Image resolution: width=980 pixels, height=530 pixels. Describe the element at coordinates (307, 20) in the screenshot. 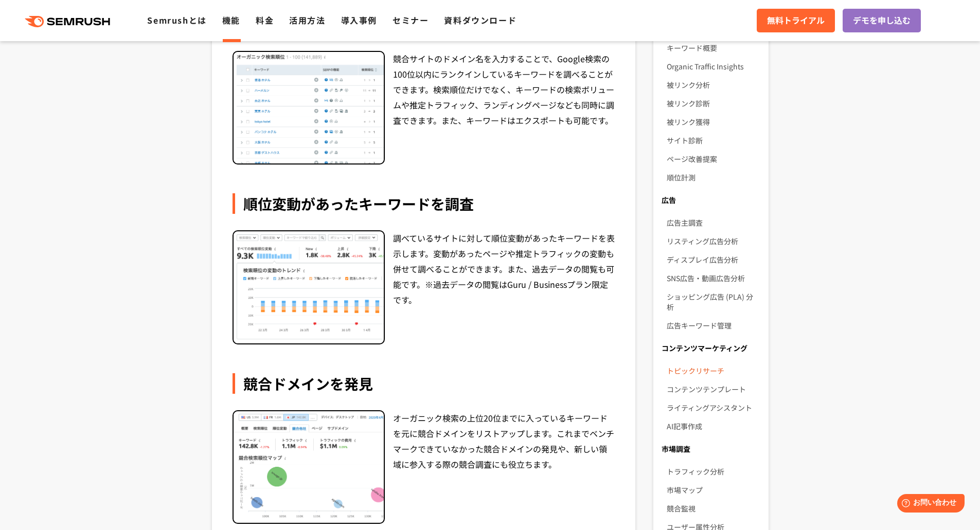

I see `a: 活用方法` at that location.